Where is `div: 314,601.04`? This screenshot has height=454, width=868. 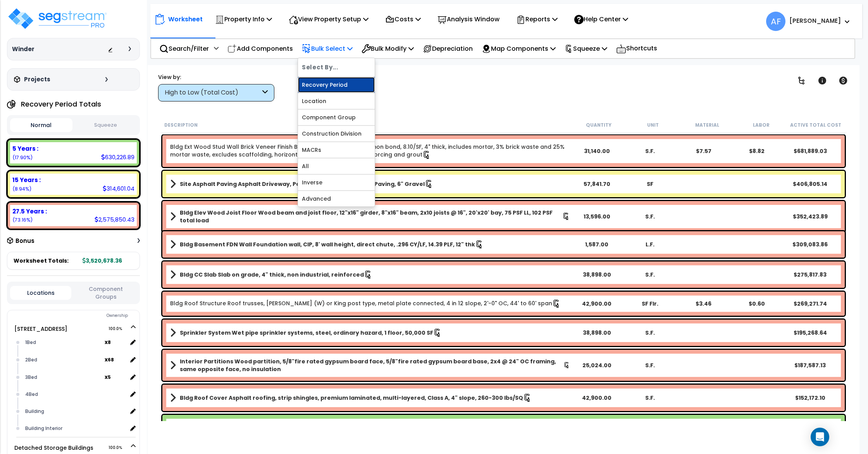 div: 314,601.04 is located at coordinates (118, 188).